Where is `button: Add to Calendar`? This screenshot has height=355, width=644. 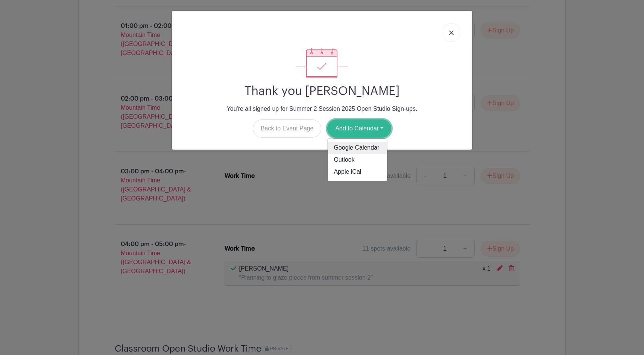 button: Add to Calendar is located at coordinates (360, 128).